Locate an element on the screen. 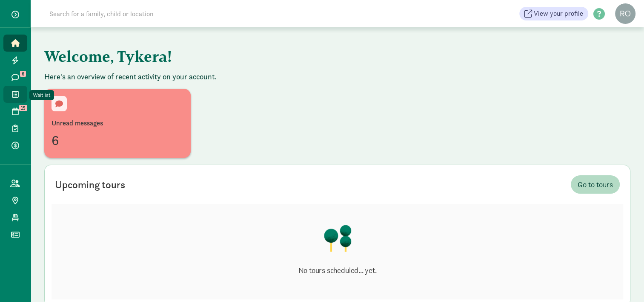 The height and width of the screenshot is (302, 644). a: Go to tours is located at coordinates (595, 184).